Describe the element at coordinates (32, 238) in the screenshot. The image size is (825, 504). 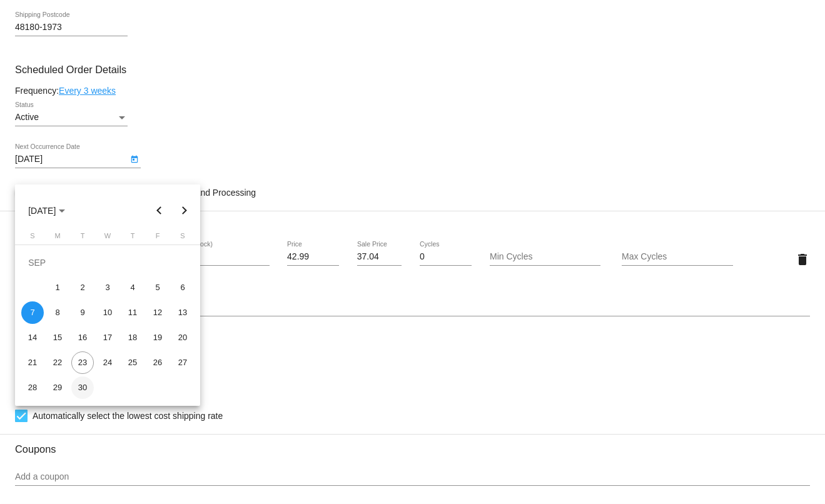
I see `th: Sunday` at that location.